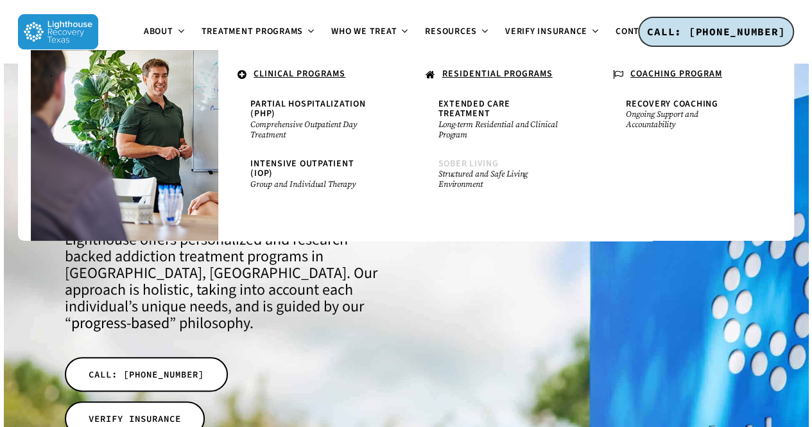 This screenshot has height=427, width=812. What do you see at coordinates (500, 75) in the screenshot?
I see `a: RESIDENTIAL PROGRAMS` at bounding box center [500, 75].